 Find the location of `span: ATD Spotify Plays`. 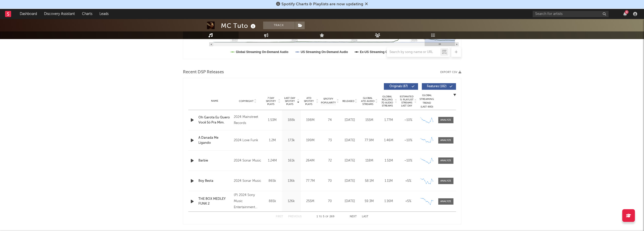

span: ATD Spotify Plays is located at coordinates (309, 101).